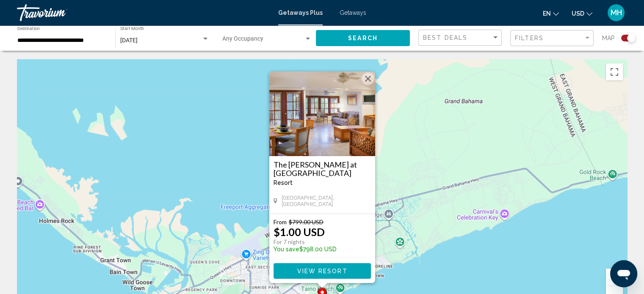  I want to click on span: View Resort, so click(322, 272).